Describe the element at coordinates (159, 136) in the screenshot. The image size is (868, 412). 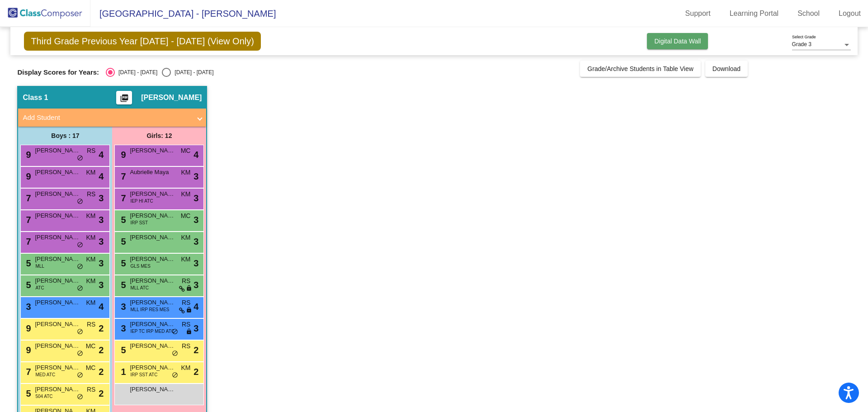
I see `div: Girls: 12` at that location.